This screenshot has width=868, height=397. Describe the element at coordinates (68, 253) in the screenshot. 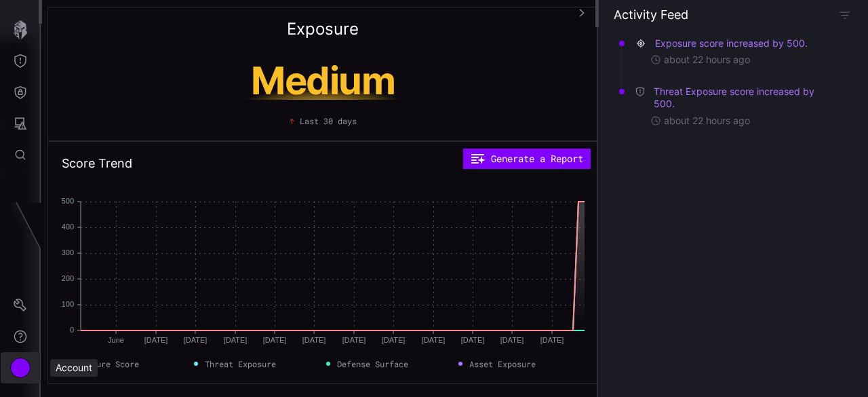

I see `text: 300` at that location.